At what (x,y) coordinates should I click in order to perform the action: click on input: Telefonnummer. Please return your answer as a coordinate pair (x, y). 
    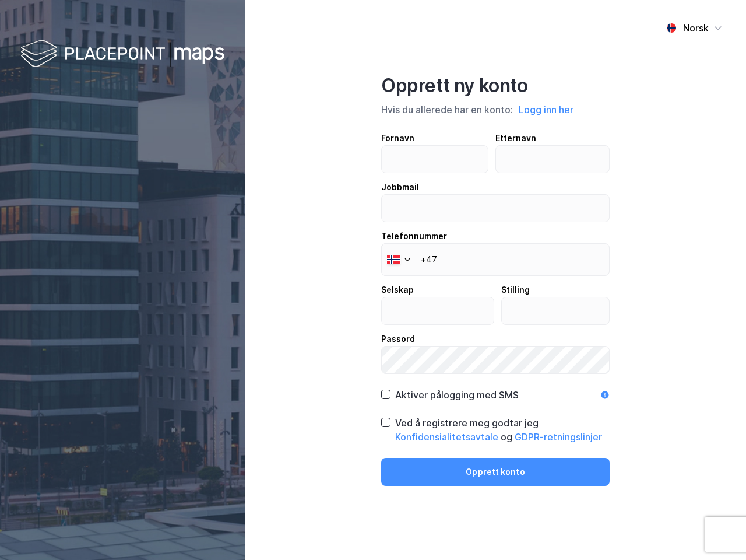
    Looking at the image, I should click on (496, 259).